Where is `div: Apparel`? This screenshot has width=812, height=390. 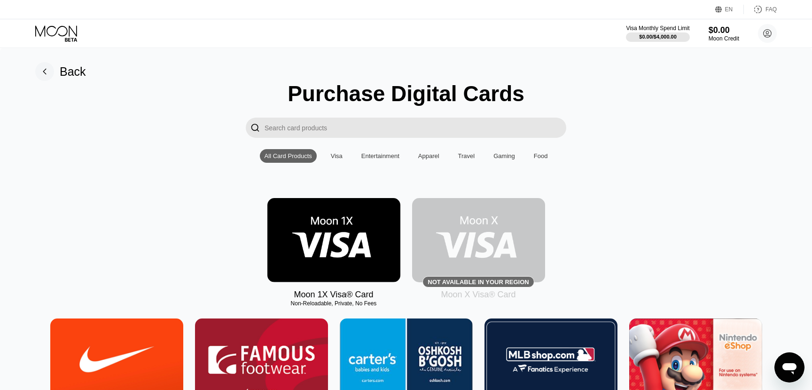
div: Apparel is located at coordinates (429, 156).